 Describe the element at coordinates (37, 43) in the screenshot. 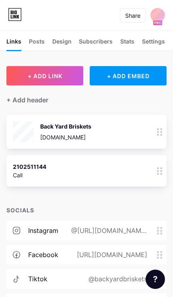

I see `div: Posts` at that location.